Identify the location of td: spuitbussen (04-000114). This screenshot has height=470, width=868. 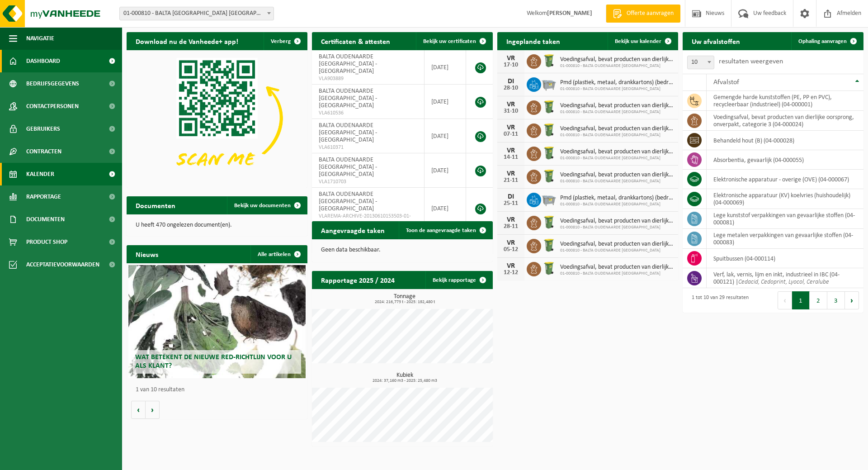
(785, 258).